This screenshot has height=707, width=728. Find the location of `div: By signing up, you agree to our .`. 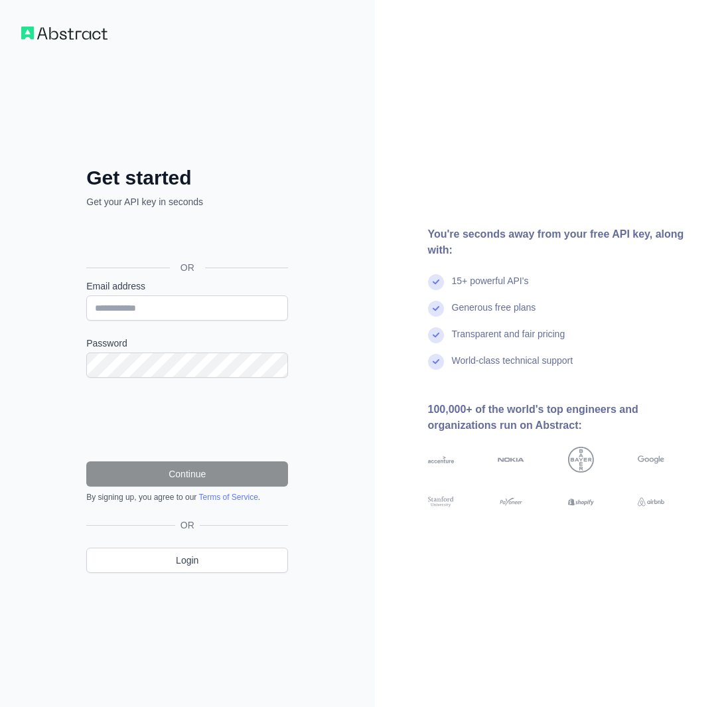

div: By signing up, you agree to our . is located at coordinates (187, 497).